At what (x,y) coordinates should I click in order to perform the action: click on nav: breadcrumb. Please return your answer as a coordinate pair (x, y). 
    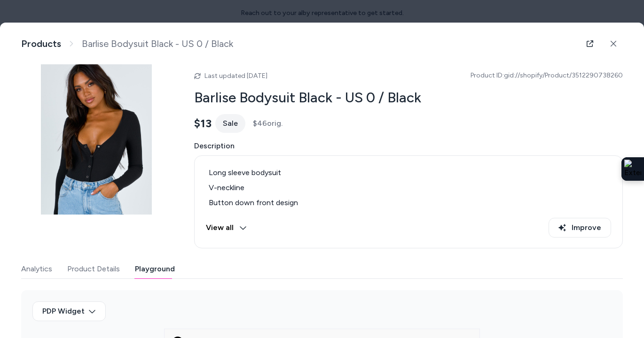
    Looking at the image, I should click on (127, 44).